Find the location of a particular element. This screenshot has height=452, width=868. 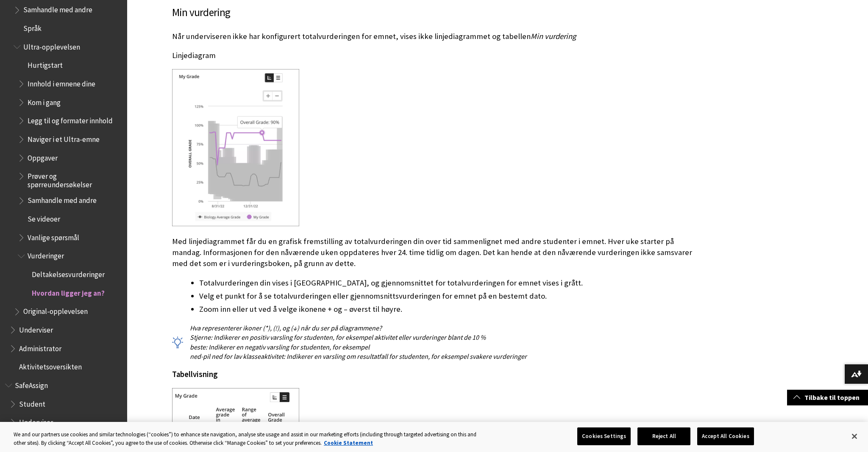

img: Image of the scatter plot accessed through My Grade. The student's grade appears in purple and th... is located at coordinates (235, 147).